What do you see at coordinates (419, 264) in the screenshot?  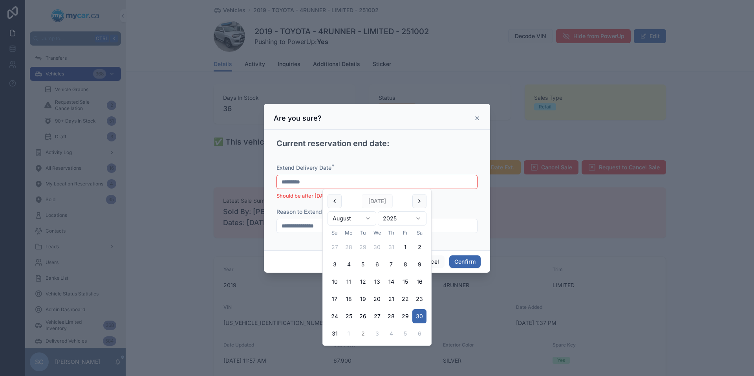 I see `button: Saturday, August 9th, 2025` at bounding box center [419, 264].